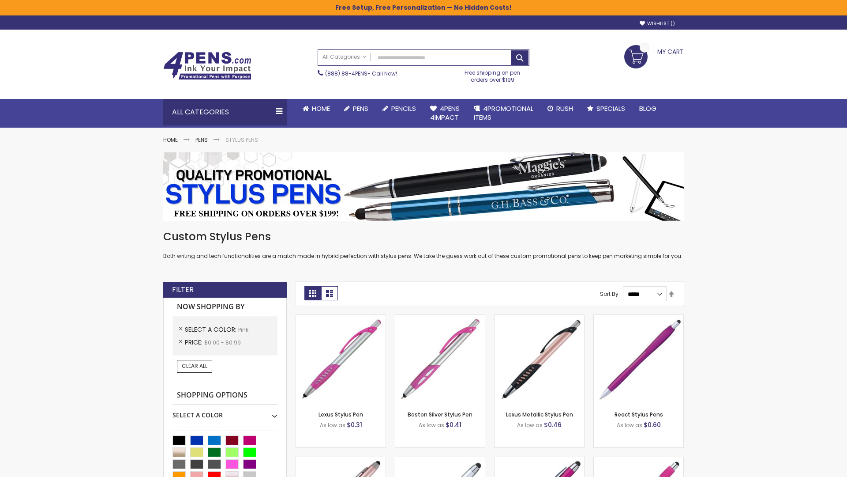 This screenshot has height=477, width=847. Describe the element at coordinates (609, 293) in the screenshot. I see `label: Sort By` at that location.